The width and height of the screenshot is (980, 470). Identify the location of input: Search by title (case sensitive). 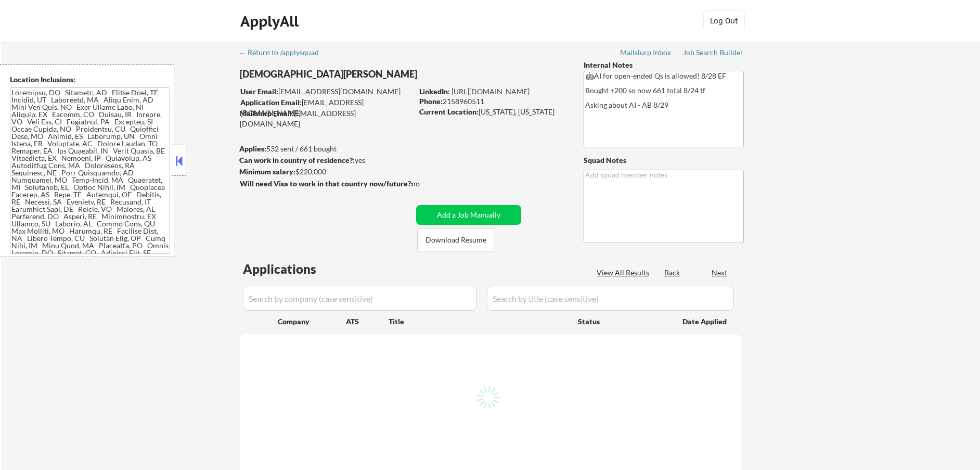
(610, 298).